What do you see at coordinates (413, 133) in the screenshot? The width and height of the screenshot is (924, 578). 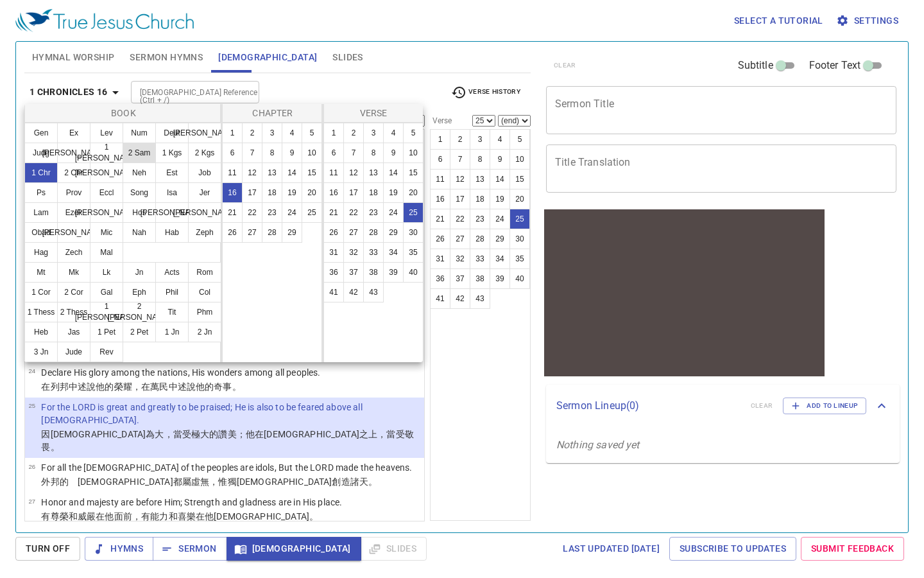 I see `button: 5` at bounding box center [413, 133].